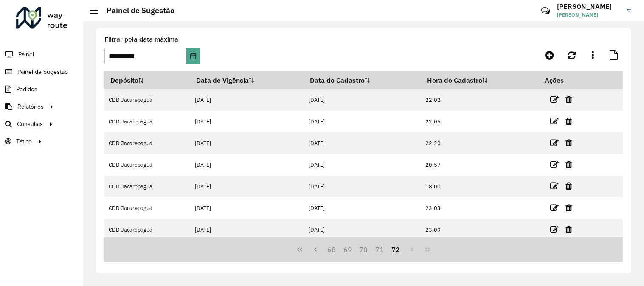  I want to click on span: Tático, so click(24, 141).